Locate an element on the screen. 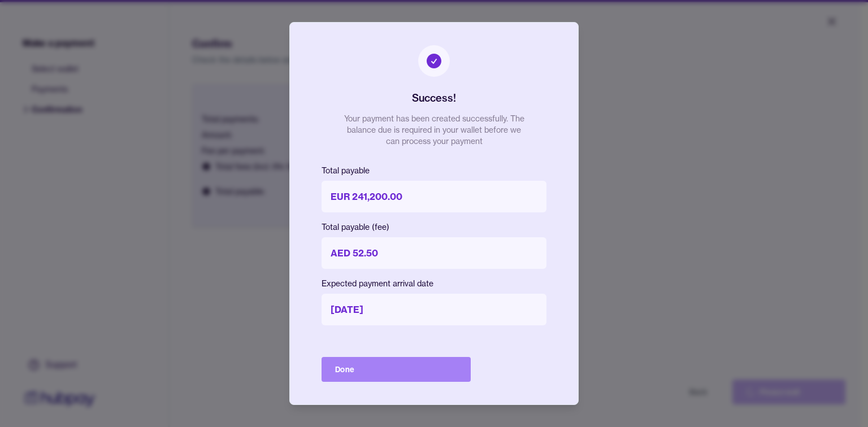  p: Total payable is located at coordinates (434, 170).